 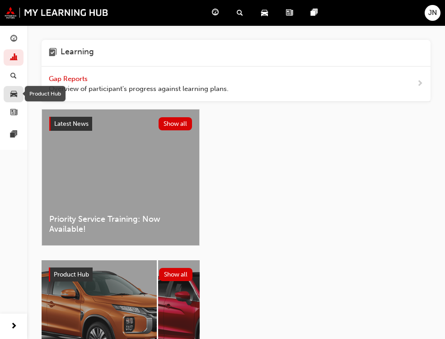 What do you see at coordinates (121, 274) in the screenshot?
I see `a: Product HubShow all` at bounding box center [121, 274].